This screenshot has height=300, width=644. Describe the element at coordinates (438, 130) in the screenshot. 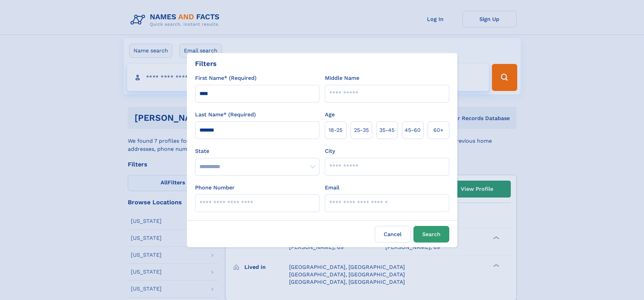

I see `span: 60+` at that location.